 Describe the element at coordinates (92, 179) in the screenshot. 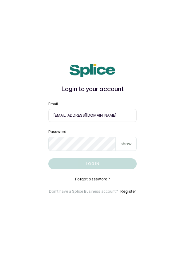

I see `button: Forgot password?` at that location.